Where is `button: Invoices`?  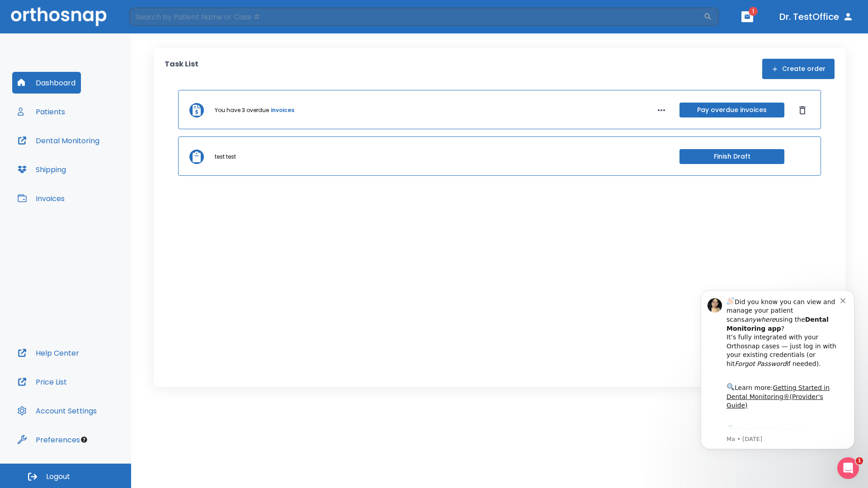 button: Invoices is located at coordinates (41, 199).